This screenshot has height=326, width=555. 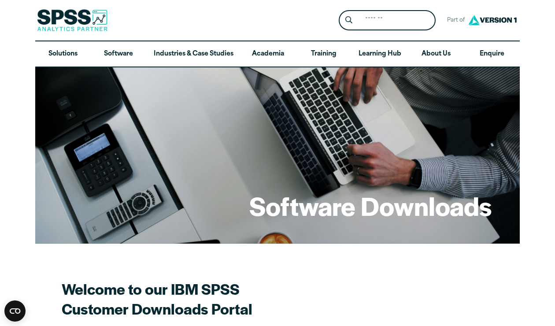 What do you see at coordinates (436, 54) in the screenshot?
I see `a: About Us` at bounding box center [436, 54].